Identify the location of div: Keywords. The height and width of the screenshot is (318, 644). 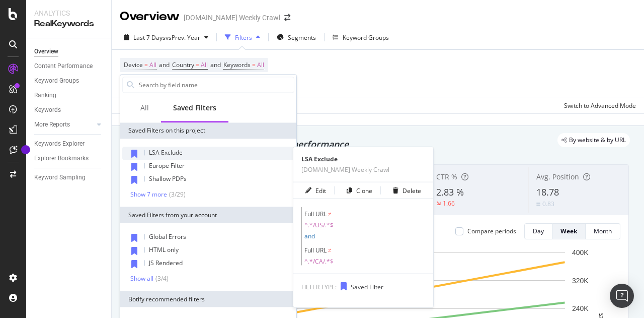
(48, 110).